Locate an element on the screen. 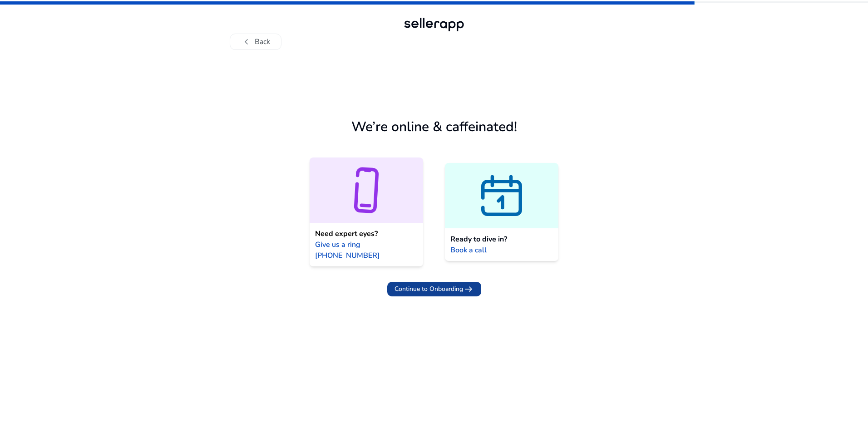 The width and height of the screenshot is (868, 433). span: arrow_right_alt is located at coordinates (469, 289).